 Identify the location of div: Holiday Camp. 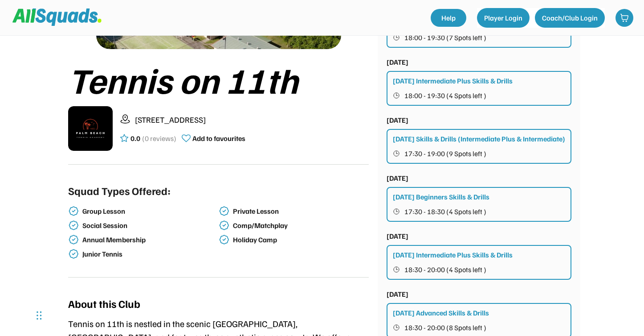
(300, 239).